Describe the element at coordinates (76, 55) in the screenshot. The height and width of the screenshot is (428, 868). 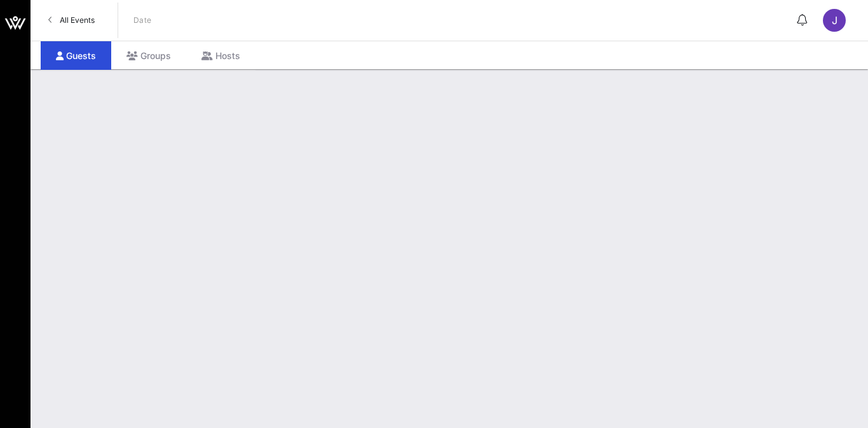
I see `div: Guests` at that location.